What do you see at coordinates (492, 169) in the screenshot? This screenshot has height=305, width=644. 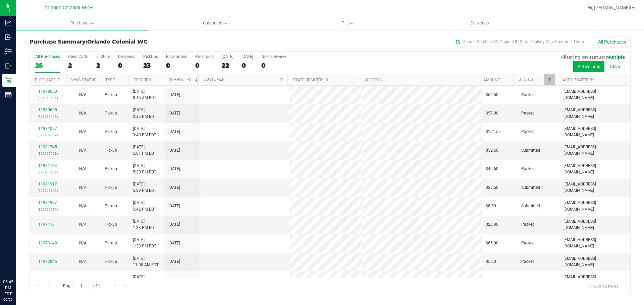 I see `span: $40.60` at bounding box center [492, 169].